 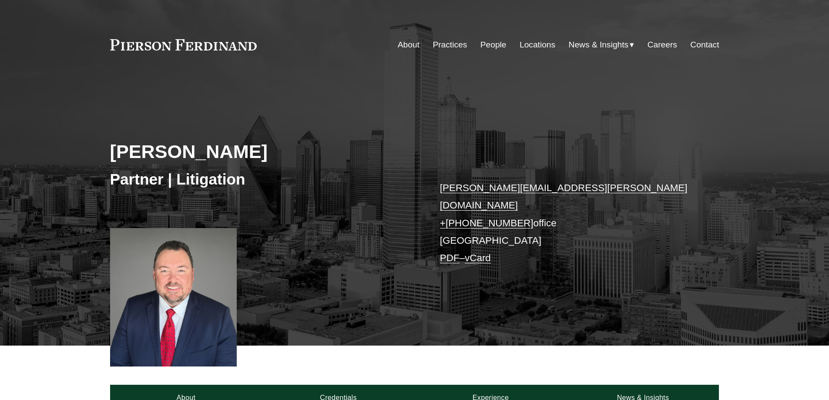 I want to click on a: Locations, so click(x=537, y=45).